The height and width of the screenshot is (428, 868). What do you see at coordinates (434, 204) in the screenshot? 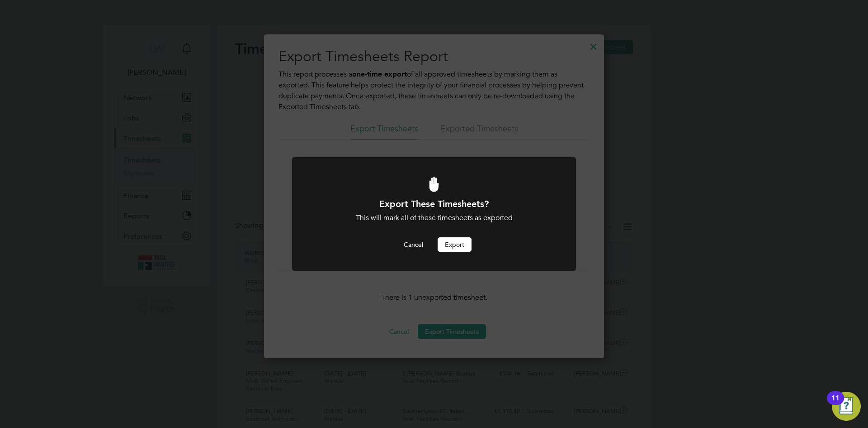
I see `h1: Export These Timesheets?` at bounding box center [434, 204].